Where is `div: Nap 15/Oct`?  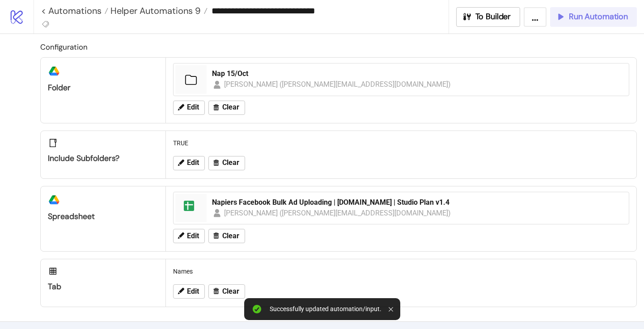 div: Nap 15/Oct is located at coordinates (417, 73).